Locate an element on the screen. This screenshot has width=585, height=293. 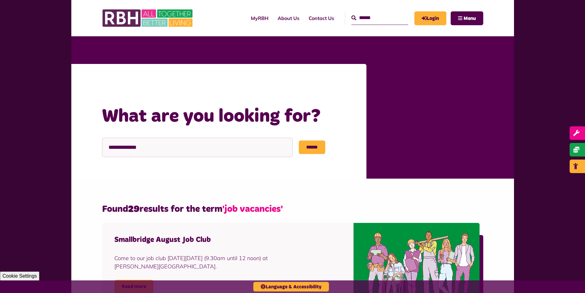
h1: What are you looking for? is located at coordinates (228, 117).